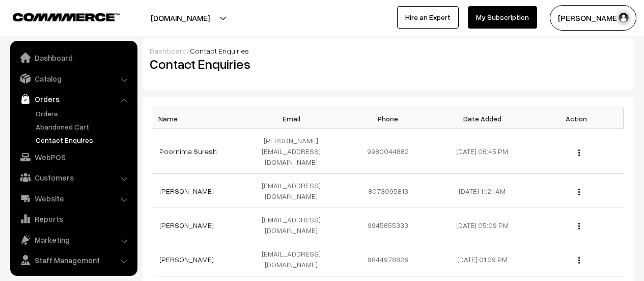 Image resolution: width=644 pixels, height=281 pixels. Describe the element at coordinates (388, 191) in the screenshot. I see `td: 8073095813` at that location.